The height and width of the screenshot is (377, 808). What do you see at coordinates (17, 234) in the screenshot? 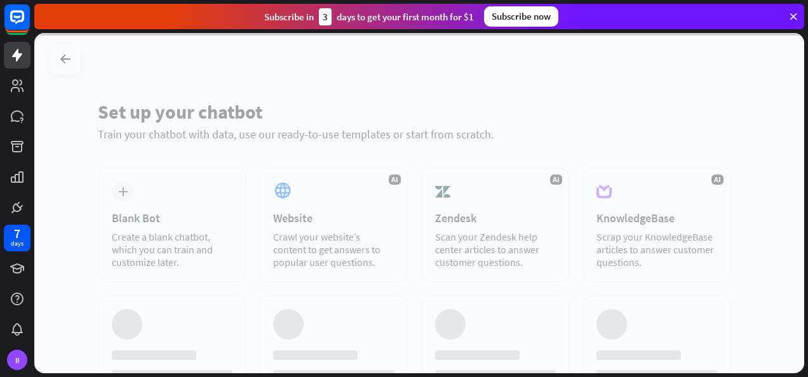
I see `div: 7` at bounding box center [17, 234].